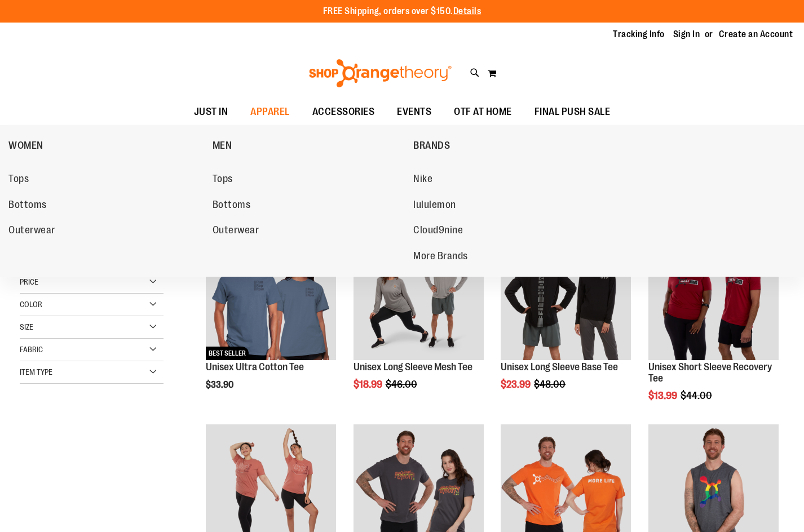 This screenshot has width=804, height=532. What do you see at coordinates (550, 385) in the screenshot?
I see `span: $48.00` at bounding box center [550, 385].